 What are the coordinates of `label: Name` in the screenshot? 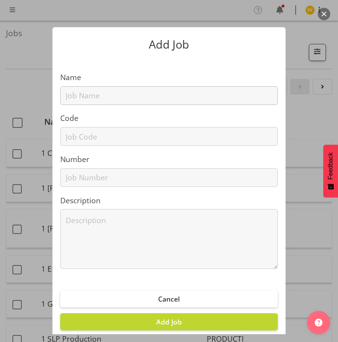 It's located at (169, 77).